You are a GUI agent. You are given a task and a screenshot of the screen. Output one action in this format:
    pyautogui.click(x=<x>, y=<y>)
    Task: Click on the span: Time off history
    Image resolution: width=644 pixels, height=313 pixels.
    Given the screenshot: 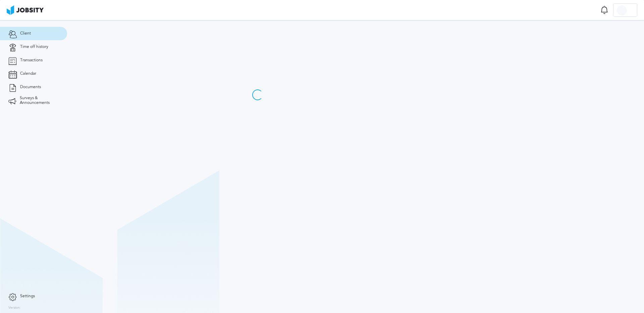 What is the action you would take?
    pyautogui.click(x=34, y=47)
    